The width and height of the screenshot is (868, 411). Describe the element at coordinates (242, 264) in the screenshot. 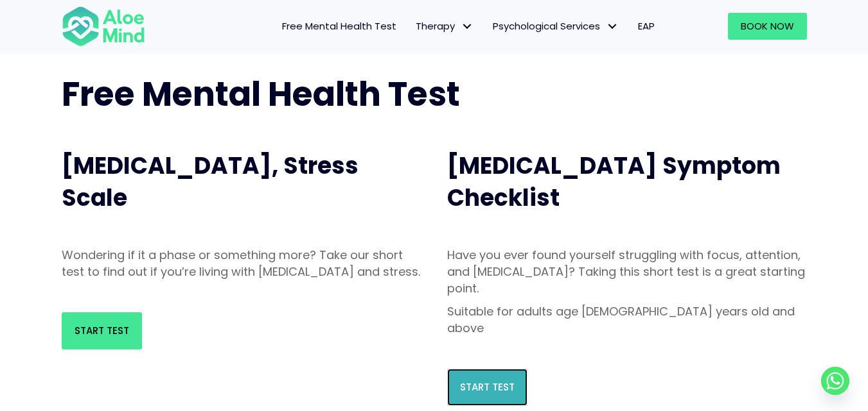

I see `p: Wondering if it a phase or something more? Take our short test to find out if you’re living with ...` at that location.